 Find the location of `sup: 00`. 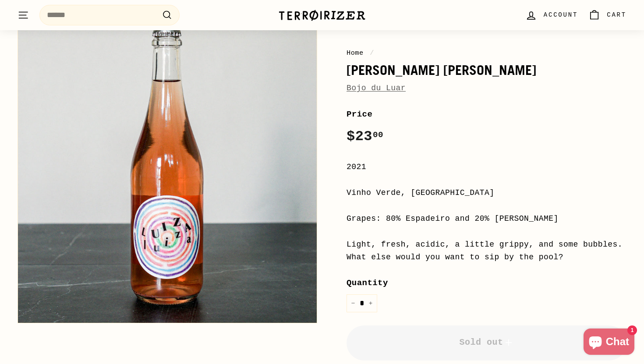

sup: 00 is located at coordinates (378, 135).